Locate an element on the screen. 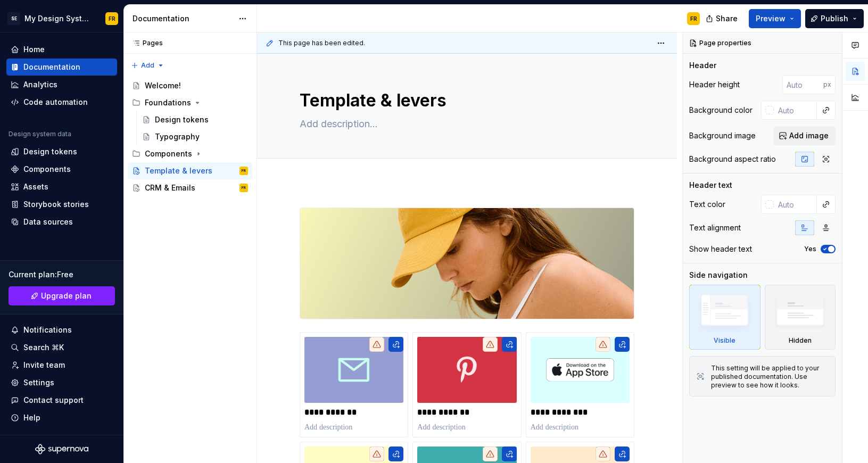 Image resolution: width=868 pixels, height=463 pixels. div: Typography is located at coordinates (177, 137).